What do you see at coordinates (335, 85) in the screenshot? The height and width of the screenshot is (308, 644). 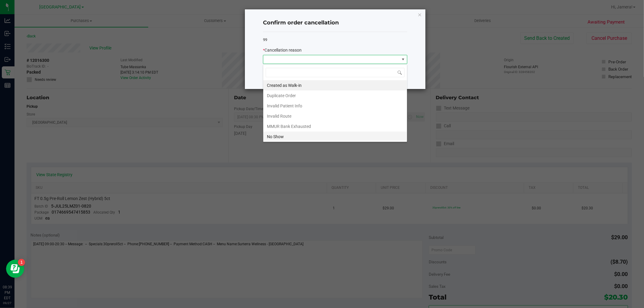 I see `li: Created as Walk-in` at bounding box center [335, 85].